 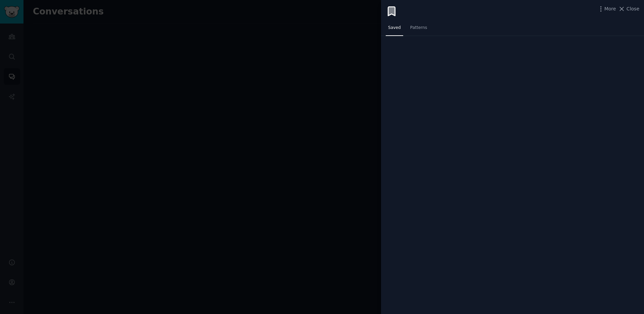 What do you see at coordinates (629, 9) in the screenshot?
I see `button: Close` at bounding box center [629, 9].